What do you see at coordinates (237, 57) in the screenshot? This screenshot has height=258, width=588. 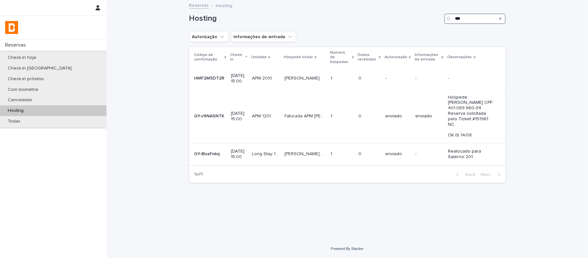 I see `p: Check-in` at bounding box center [237, 57].